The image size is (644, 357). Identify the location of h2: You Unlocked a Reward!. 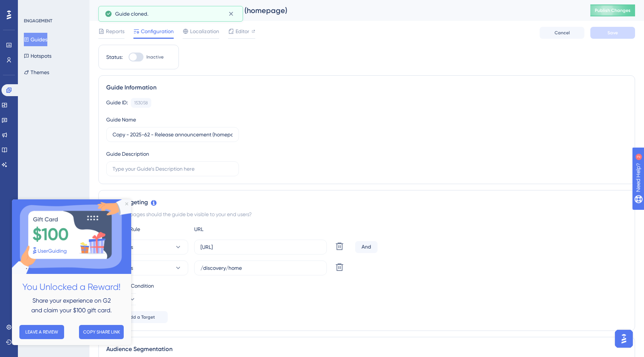
(59, 87).